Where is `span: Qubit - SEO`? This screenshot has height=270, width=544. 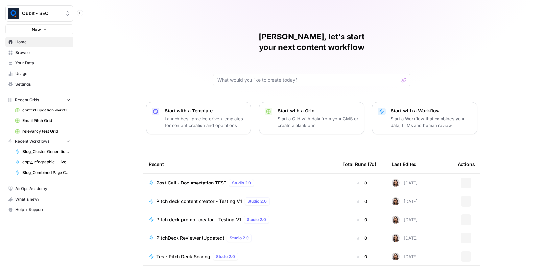
span: Qubit - SEO is located at coordinates (42, 13).